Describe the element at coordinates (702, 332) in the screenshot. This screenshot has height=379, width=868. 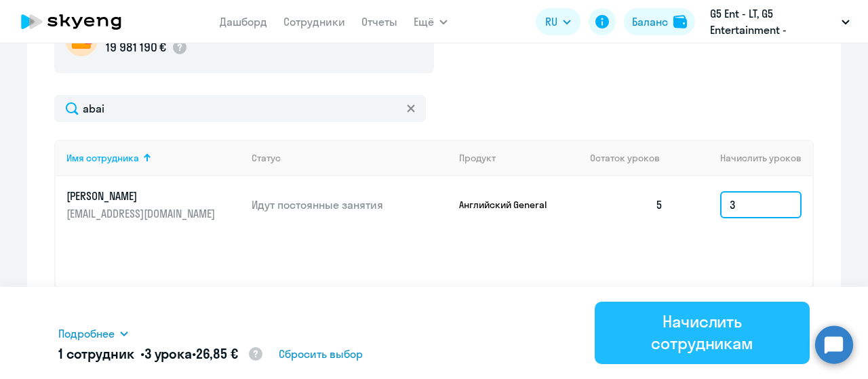
I see `div: Начислить сотрудникам` at that location.